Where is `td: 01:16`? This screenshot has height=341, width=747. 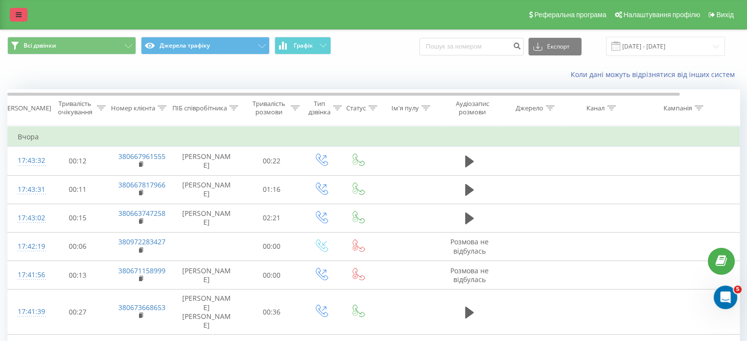 td: 01:16 is located at coordinates (272, 190).